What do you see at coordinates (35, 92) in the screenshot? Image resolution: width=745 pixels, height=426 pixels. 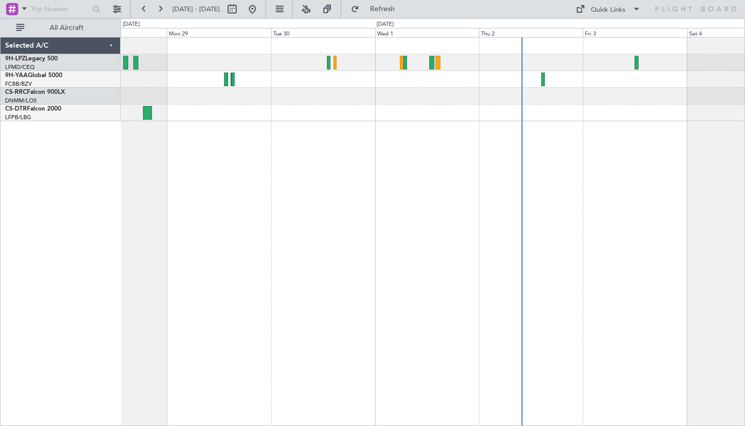 I see `a: CS-RRCFalcon 900LX` at bounding box center [35, 92].